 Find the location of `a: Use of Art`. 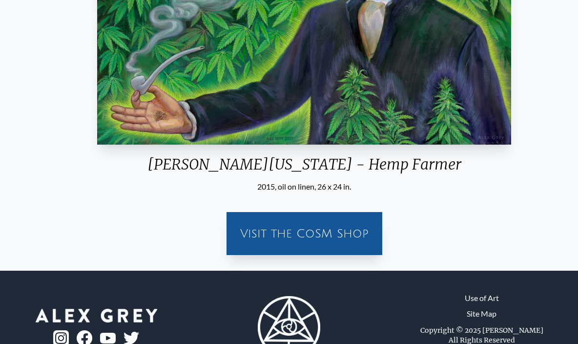

a: Use of Art is located at coordinates (482, 298).